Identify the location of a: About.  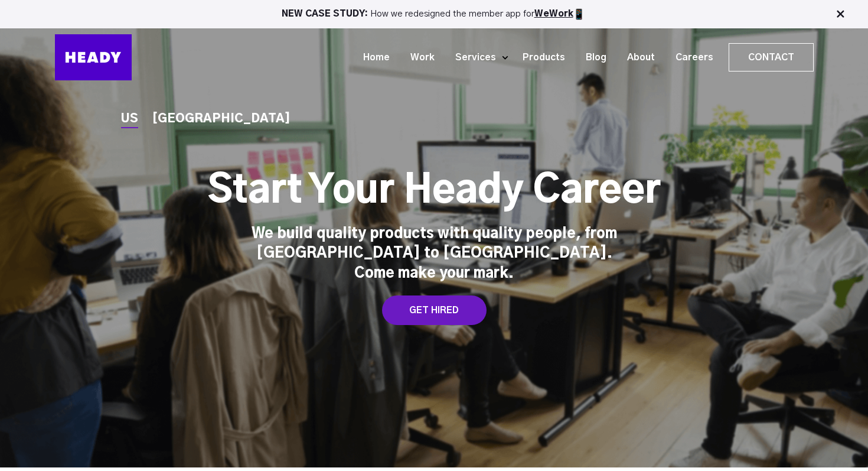
(637, 57).